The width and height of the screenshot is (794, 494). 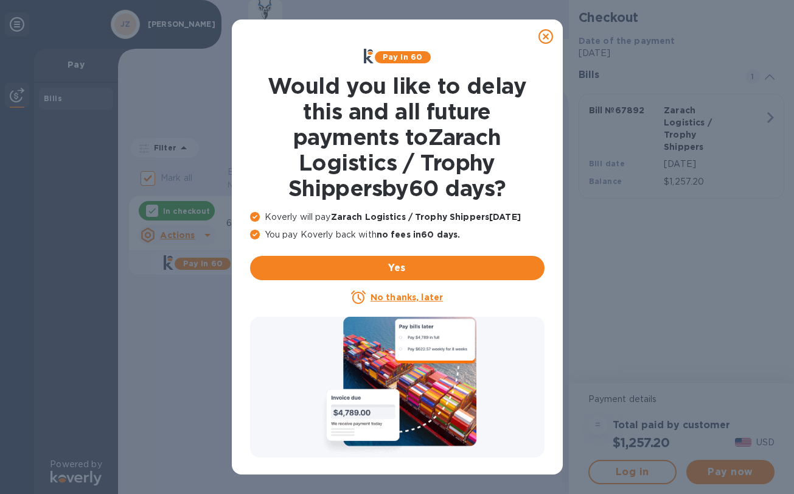 I want to click on b: no fees in 60 days ., so click(x=418, y=234).